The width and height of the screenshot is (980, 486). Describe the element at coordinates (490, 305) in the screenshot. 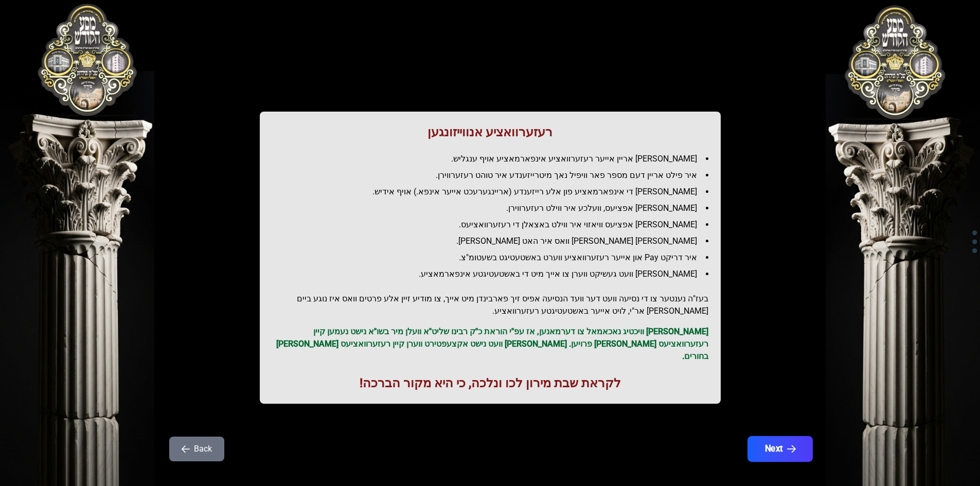

I see `h2: בעז"ה נענטער צו די נסיעה וועט דער וועד הנסיעה אפיס זיך פארבינדן מיט אייך, צו מודיע זיין אלע פרטים...` at that location.